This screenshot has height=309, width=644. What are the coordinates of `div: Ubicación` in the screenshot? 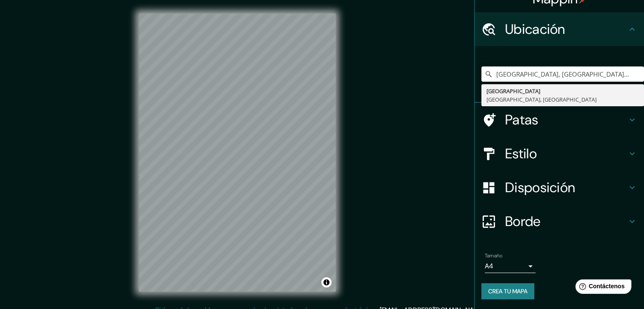 It's located at (559, 29).